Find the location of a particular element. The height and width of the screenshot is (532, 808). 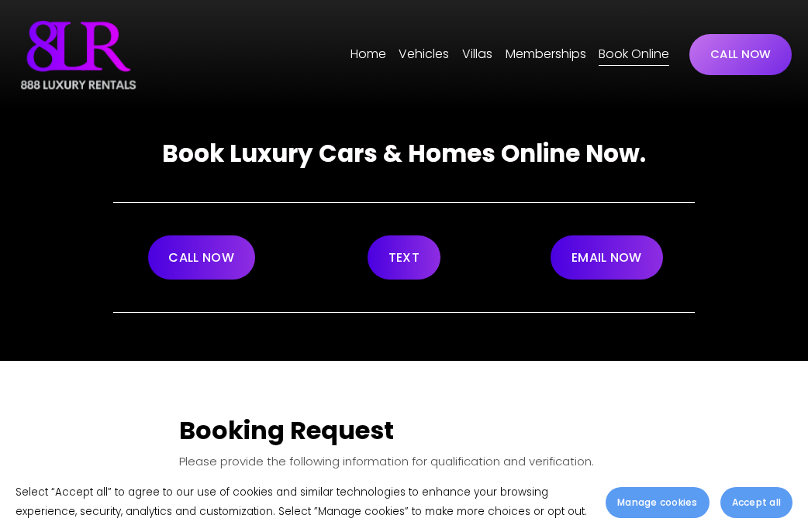

span: Vehicles is located at coordinates (423, 54).